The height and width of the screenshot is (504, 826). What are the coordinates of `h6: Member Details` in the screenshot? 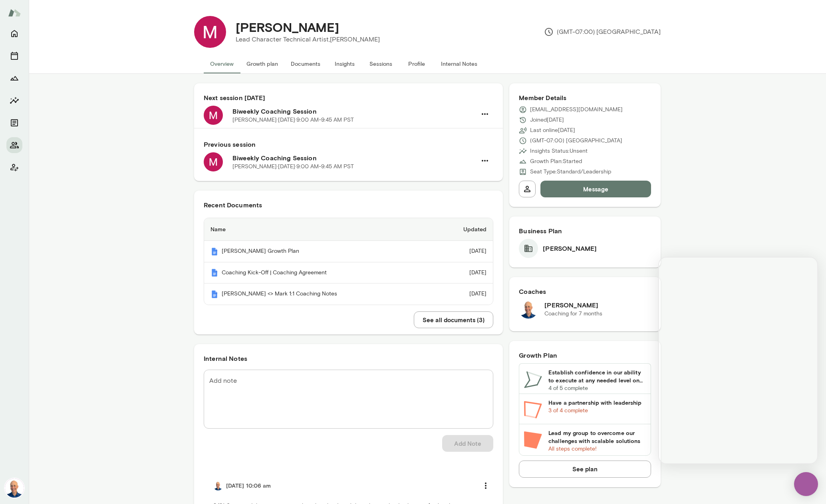 It's located at (585, 97).